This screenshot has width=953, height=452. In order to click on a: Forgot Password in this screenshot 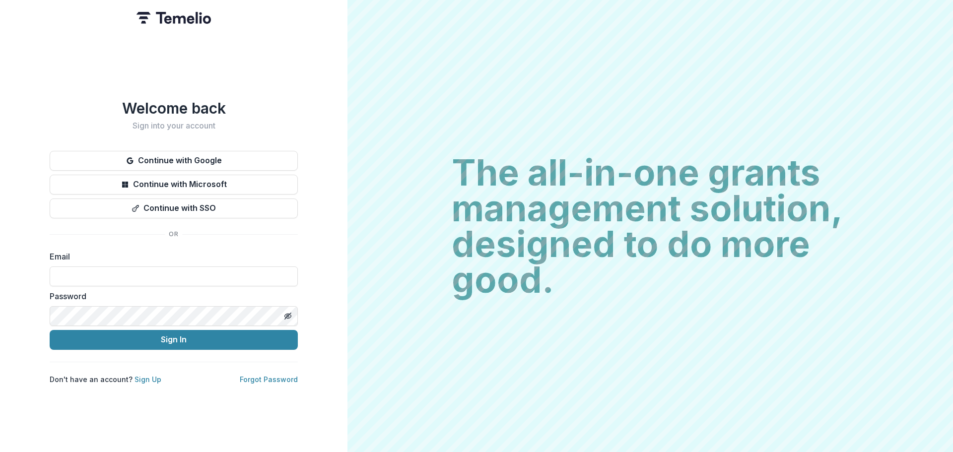, I will do `click(269, 379)`.